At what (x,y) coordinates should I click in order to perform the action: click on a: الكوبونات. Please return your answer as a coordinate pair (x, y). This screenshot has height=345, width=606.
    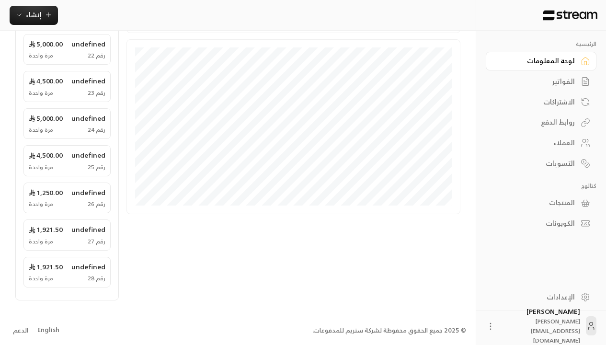
    Looking at the image, I should click on (541, 223).